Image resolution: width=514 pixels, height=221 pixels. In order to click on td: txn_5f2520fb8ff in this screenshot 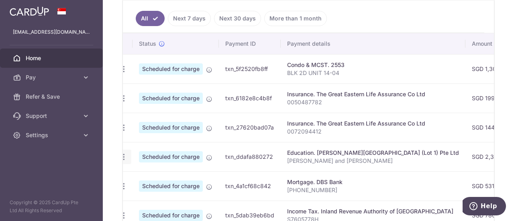, I will do `click(250, 69)`.